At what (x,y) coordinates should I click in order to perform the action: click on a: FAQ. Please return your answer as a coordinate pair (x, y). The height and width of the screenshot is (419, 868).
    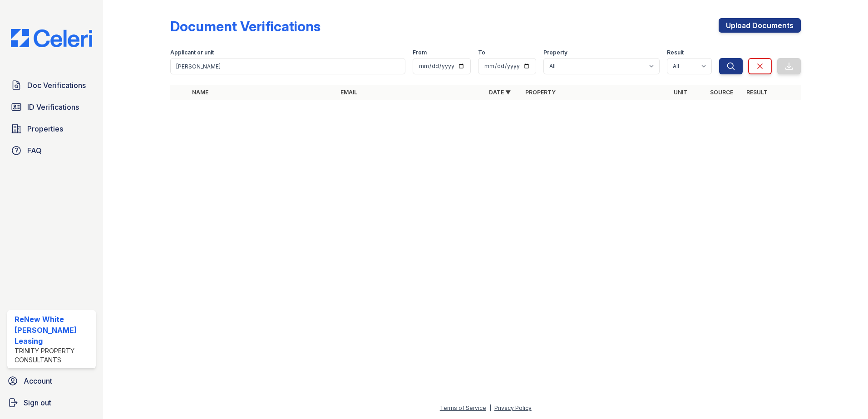
    Looking at the image, I should click on (51, 151).